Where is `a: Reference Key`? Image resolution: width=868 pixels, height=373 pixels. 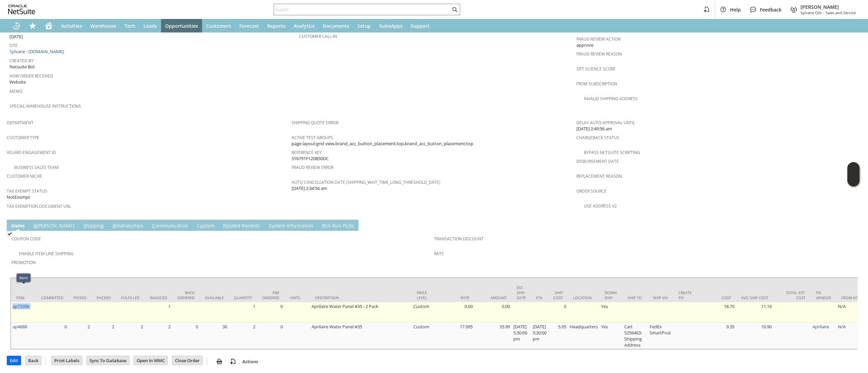 a: Reference Key is located at coordinates (306, 153).